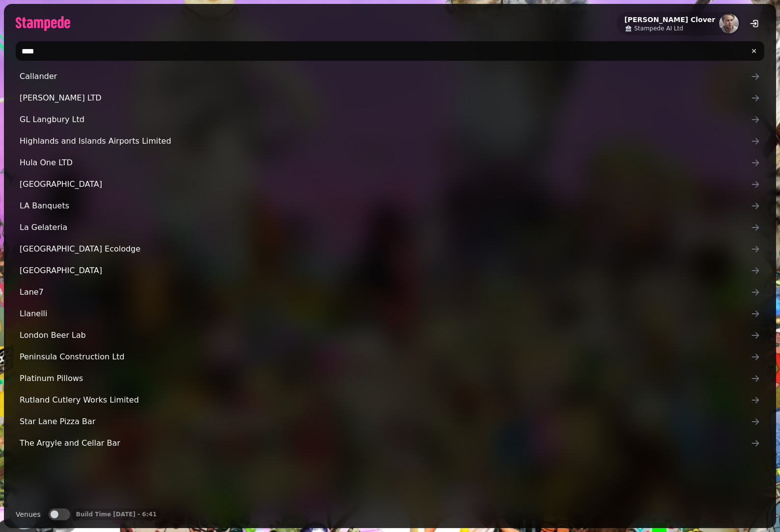 The image size is (780, 532). I want to click on a: Peninsula Construction Ltd, so click(390, 357).